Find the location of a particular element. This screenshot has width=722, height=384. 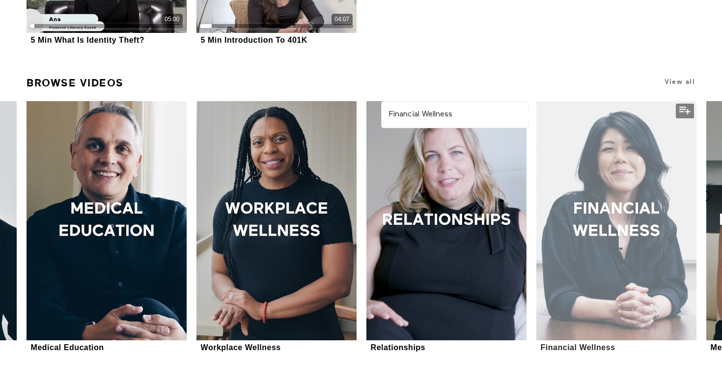

span: View all is located at coordinates (680, 82).